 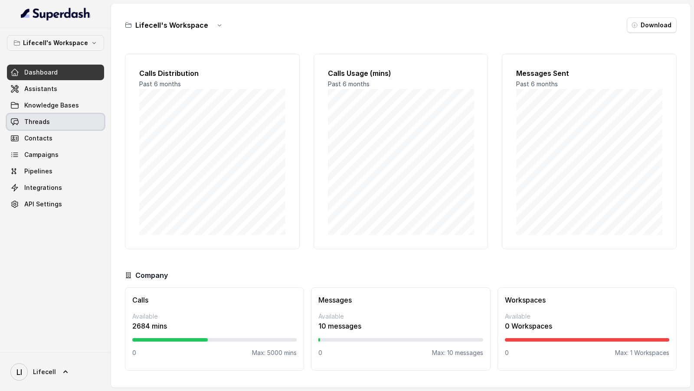 What do you see at coordinates (652, 25) in the screenshot?
I see `button: Download` at bounding box center [652, 25].